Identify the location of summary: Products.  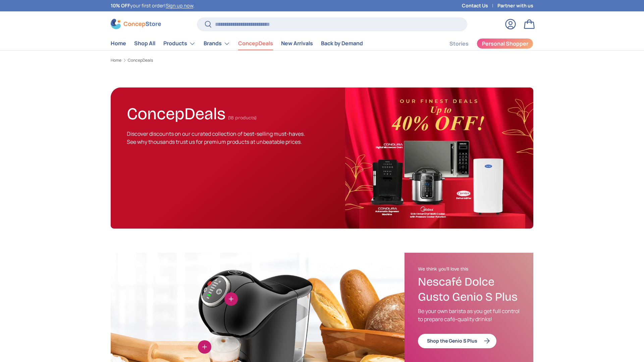
(179, 44).